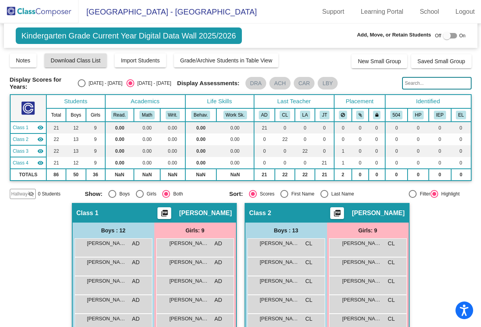  I want to click on button: Math, so click(147, 115).